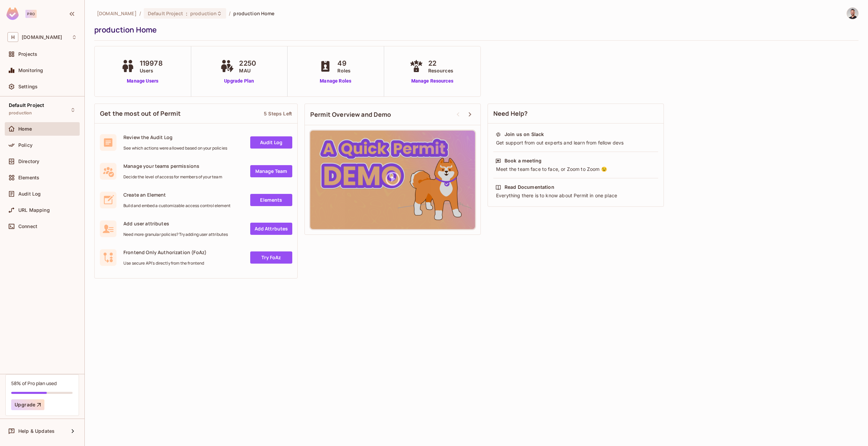 This screenshot has height=446, width=868. I want to click on span: Add user attributes, so click(176, 224).